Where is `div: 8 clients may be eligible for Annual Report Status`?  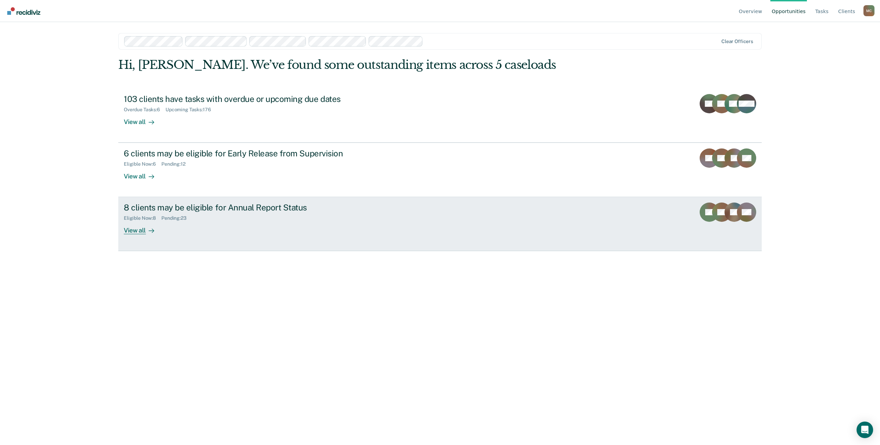
div: 8 clients may be eligible for Annual Report Status is located at coordinates (245, 207).